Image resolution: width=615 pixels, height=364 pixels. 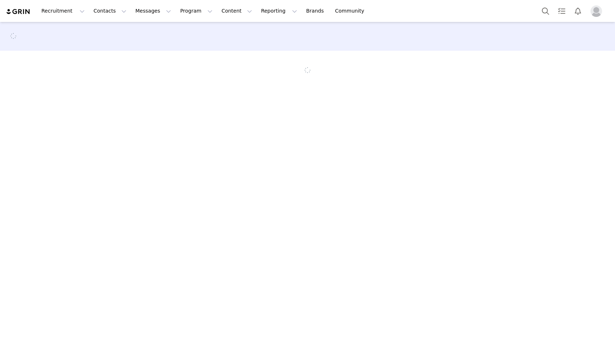 I want to click on a: Brands, so click(x=315, y=11).